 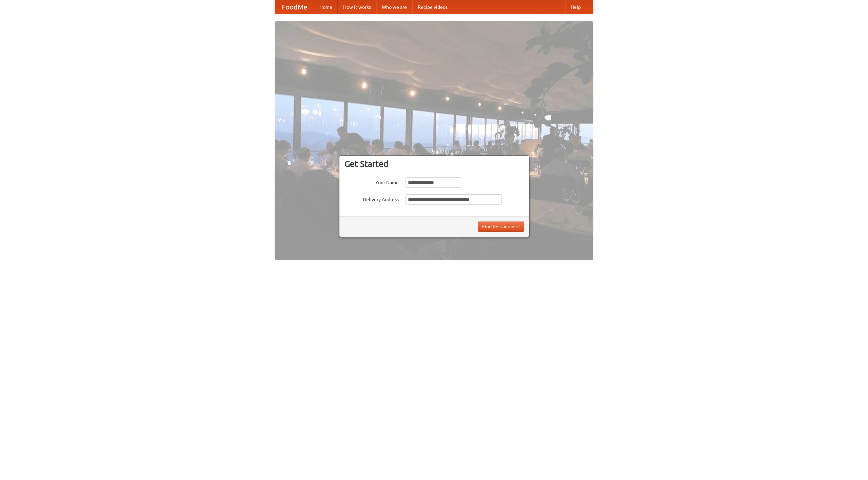 What do you see at coordinates (575, 7) in the screenshot?
I see `a: Help` at bounding box center [575, 7].